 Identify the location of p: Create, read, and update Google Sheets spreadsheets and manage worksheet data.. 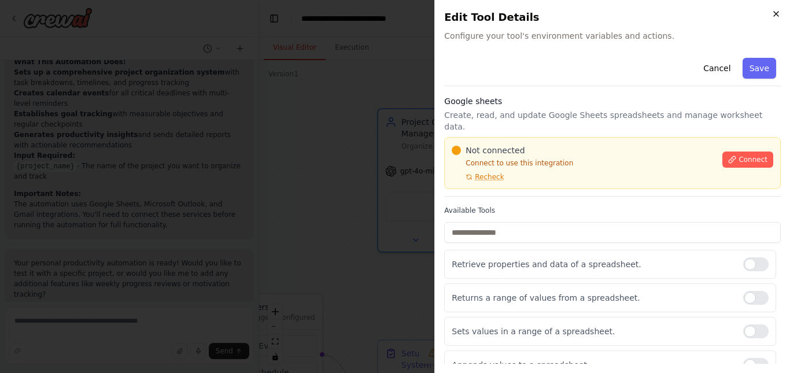
(612, 121).